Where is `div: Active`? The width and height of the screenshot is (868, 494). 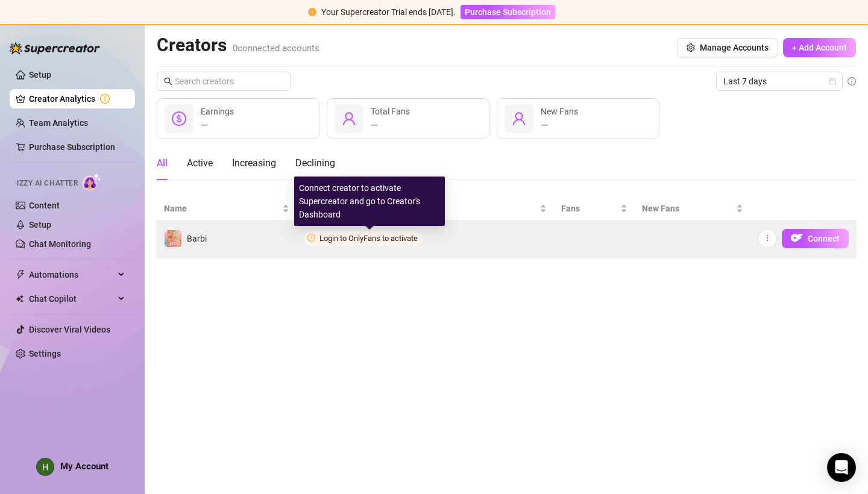 div: Active is located at coordinates (200, 163).